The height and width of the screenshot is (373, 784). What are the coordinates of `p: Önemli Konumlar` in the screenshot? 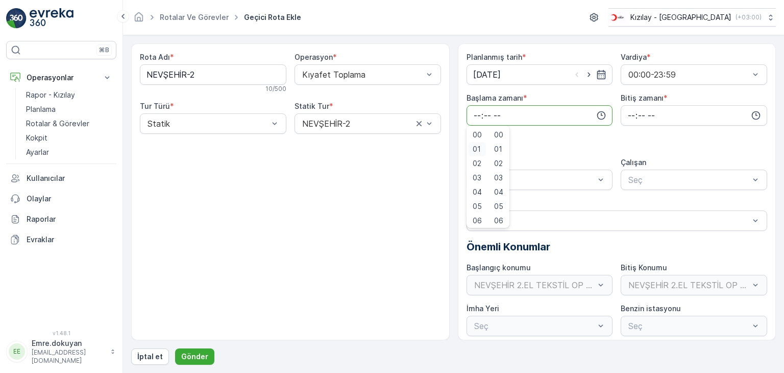 It's located at (617, 247).